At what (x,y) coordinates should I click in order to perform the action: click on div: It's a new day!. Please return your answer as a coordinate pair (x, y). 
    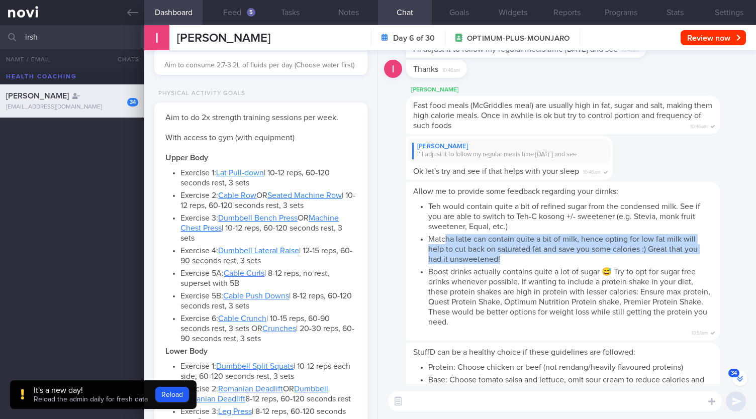
    Looking at the image, I should click on (90, 391).